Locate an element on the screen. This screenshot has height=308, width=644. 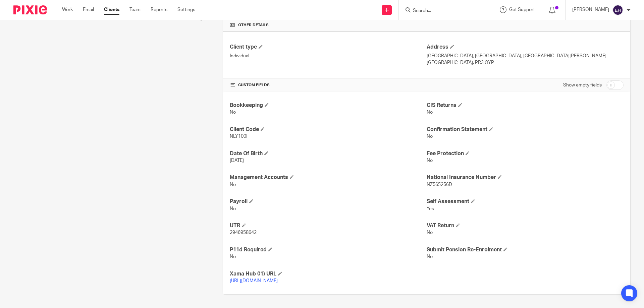
span: Get Support is located at coordinates (522, 10).